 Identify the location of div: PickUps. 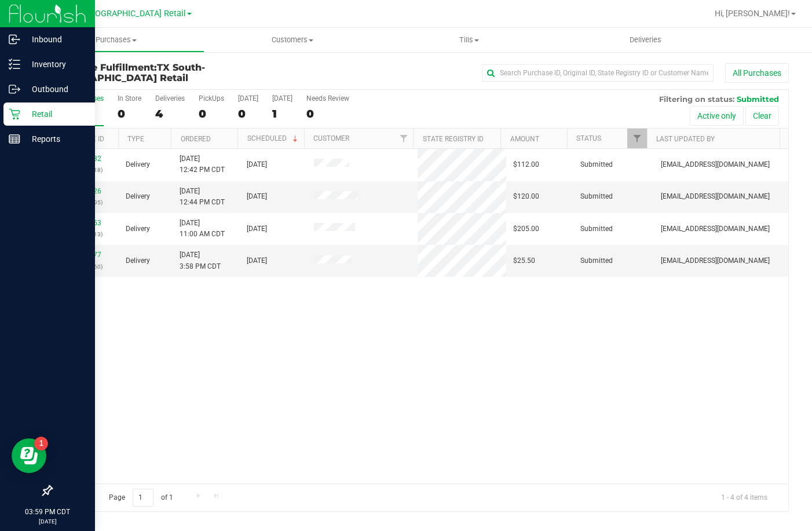
(212, 98).